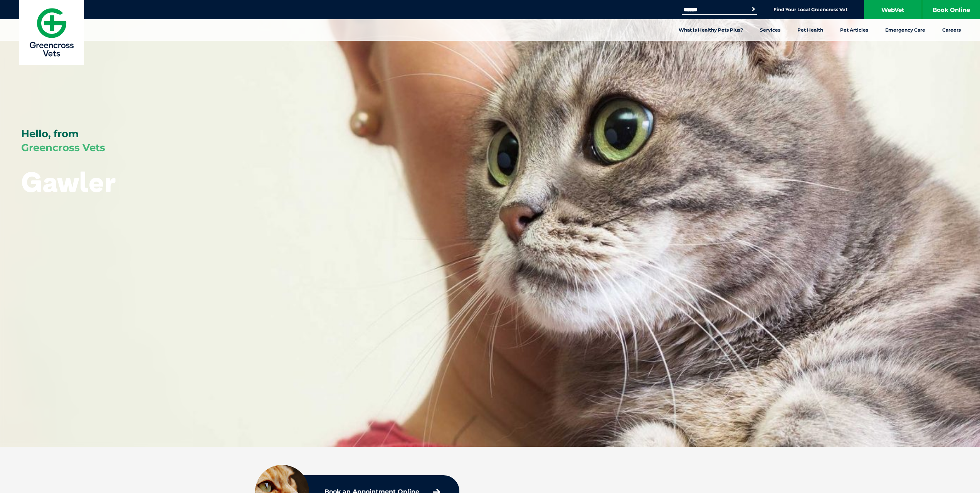 The image size is (980, 493). Describe the element at coordinates (952, 30) in the screenshot. I see `a: Careers` at that location.